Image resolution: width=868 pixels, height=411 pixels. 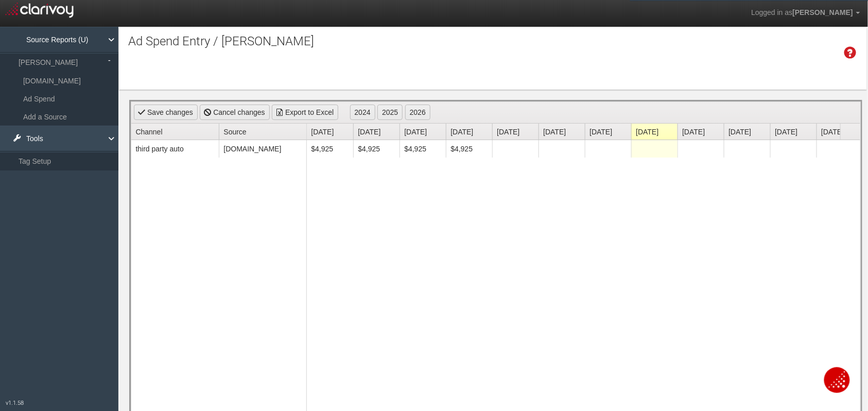 What do you see at coordinates (363, 113) in the screenshot?
I see `a: 2024` at bounding box center [363, 113].